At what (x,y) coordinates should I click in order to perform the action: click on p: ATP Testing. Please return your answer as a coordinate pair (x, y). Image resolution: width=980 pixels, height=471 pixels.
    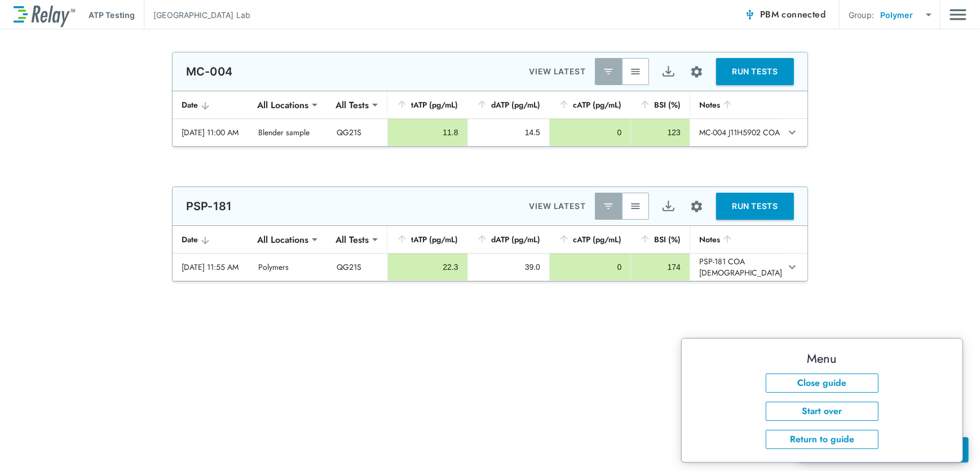
    Looking at the image, I should click on (111, 15).